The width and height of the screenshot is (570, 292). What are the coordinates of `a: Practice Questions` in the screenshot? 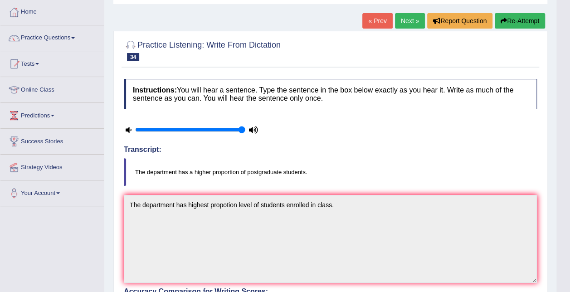 It's located at (52, 37).